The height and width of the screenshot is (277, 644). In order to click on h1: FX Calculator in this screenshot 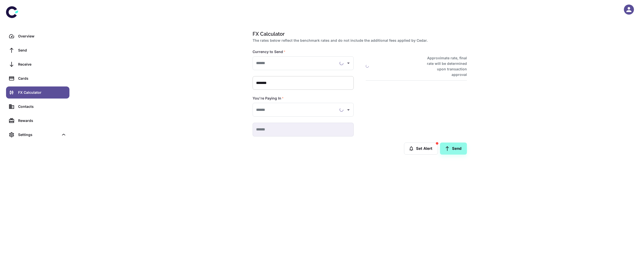, I will do `click(359, 34)`.